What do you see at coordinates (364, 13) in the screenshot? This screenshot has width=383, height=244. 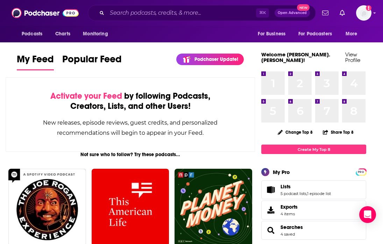 I see `img: User Profile` at bounding box center [364, 13].